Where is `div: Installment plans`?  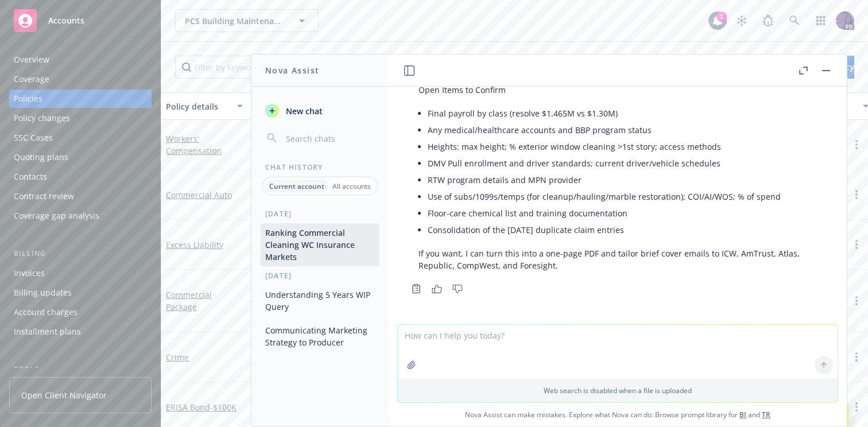 div: Installment plans is located at coordinates (47, 332).